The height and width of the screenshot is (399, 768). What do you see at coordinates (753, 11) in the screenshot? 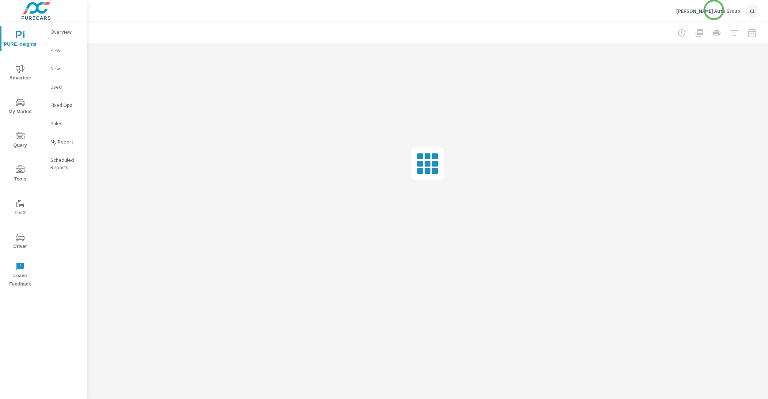
I see `div: CL` at bounding box center [753, 11].